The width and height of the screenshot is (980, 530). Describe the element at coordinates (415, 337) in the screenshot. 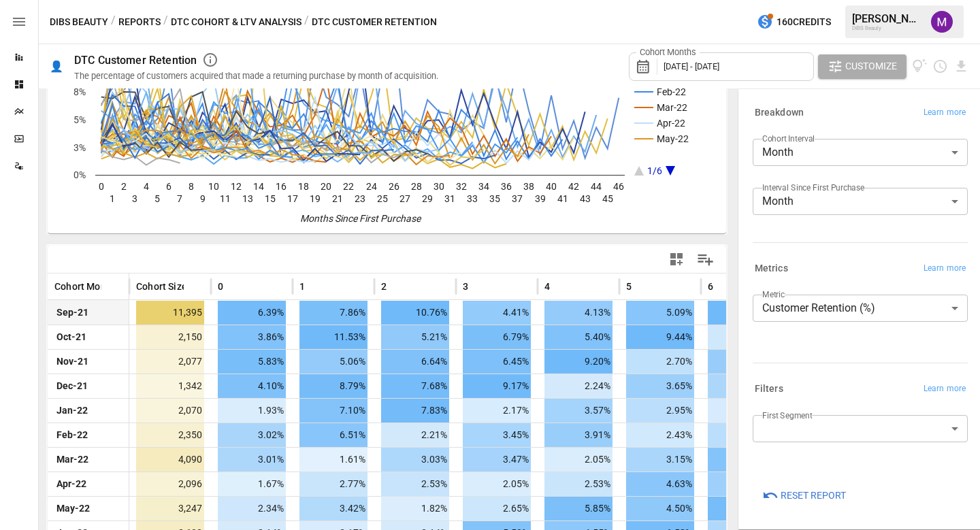

I see `span: 5.21%` at that location.